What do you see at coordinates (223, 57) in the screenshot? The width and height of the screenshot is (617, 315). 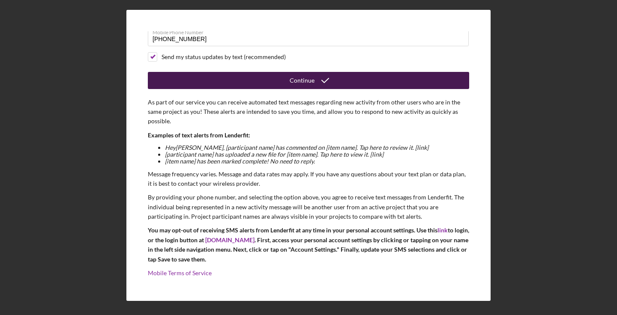 I see `div: Send my status updates by text (recommended)` at bounding box center [223, 57].